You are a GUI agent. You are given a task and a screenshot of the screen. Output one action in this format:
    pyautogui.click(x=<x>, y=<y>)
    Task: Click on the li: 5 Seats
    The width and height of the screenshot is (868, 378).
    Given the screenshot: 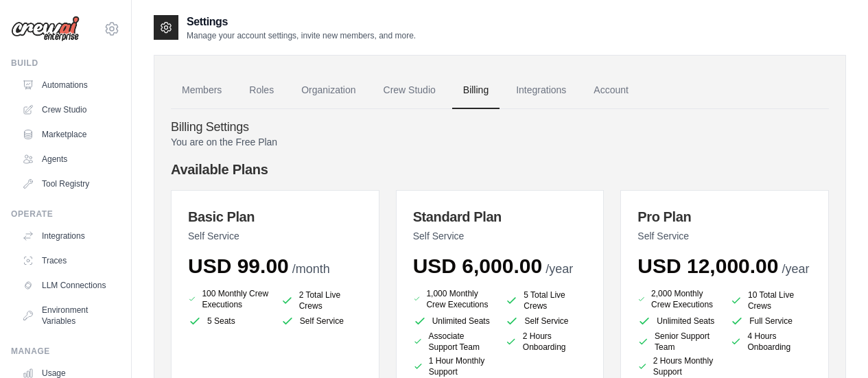 What is the action you would take?
    pyautogui.click(x=229, y=321)
    